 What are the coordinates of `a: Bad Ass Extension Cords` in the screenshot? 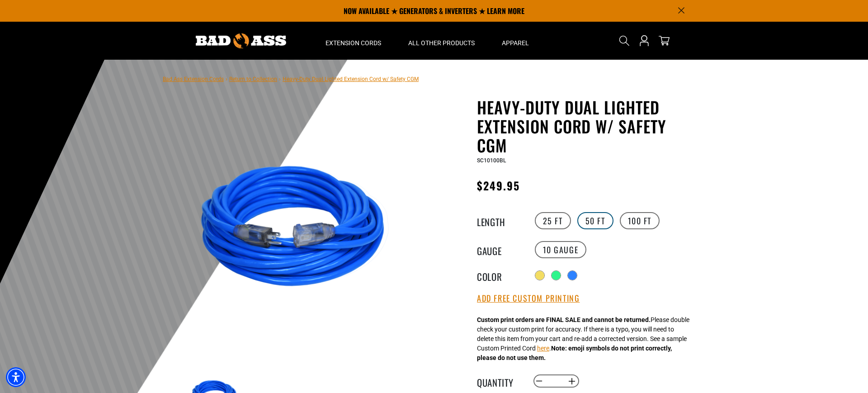 It's located at (193, 79).